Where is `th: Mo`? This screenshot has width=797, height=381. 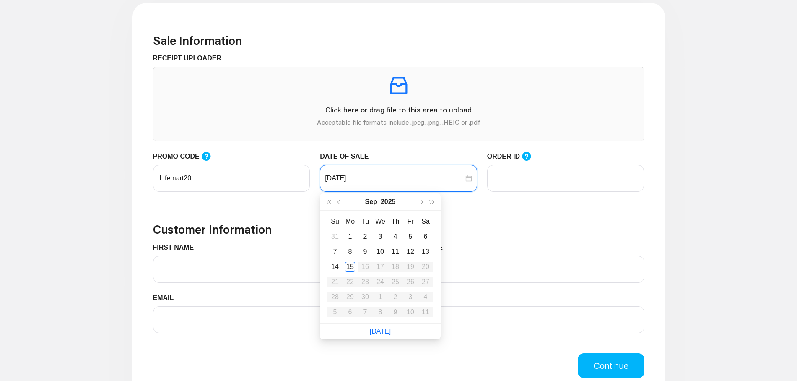
th: Mo is located at coordinates (350, 221).